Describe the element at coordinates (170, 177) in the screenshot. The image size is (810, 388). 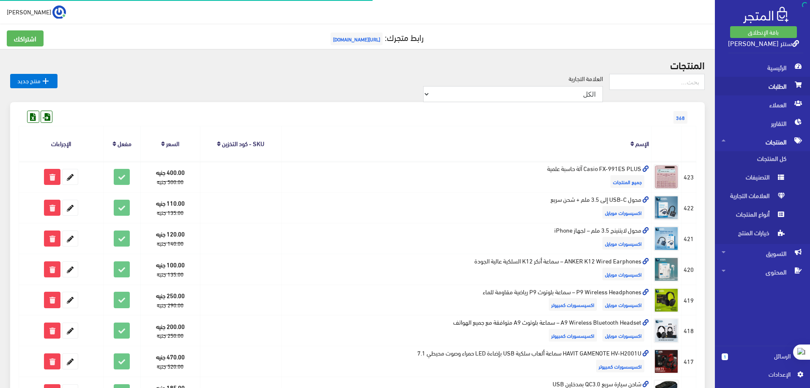
I see `td: 400.00 جنيه` at that location.